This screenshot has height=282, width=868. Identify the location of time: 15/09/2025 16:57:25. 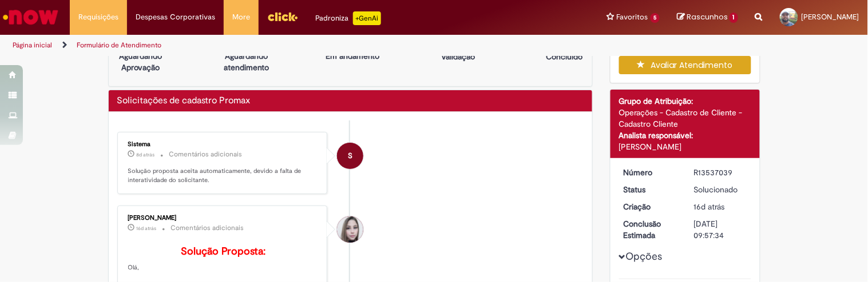
(709, 207).